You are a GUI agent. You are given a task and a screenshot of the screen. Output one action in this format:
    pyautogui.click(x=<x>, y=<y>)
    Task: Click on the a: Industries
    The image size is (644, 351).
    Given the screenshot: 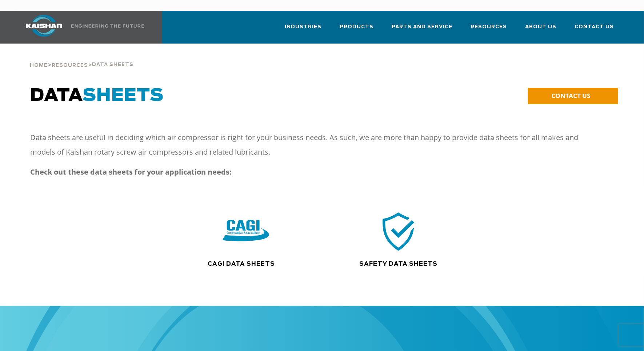 What is the action you would take?
    pyautogui.click(x=303, y=30)
    